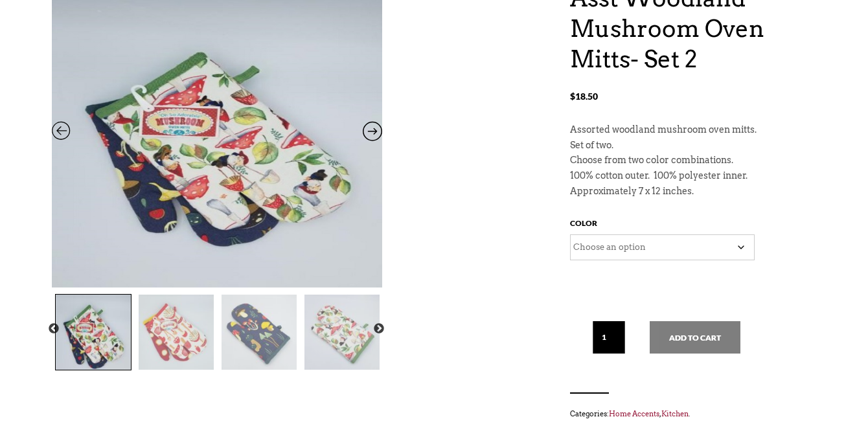  Describe the element at coordinates (693, 146) in the screenshot. I see `p: Set of two.` at that location.